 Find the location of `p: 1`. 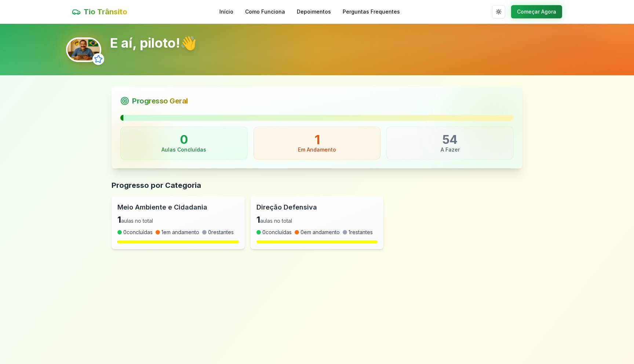

p: 1 is located at coordinates (317, 139).